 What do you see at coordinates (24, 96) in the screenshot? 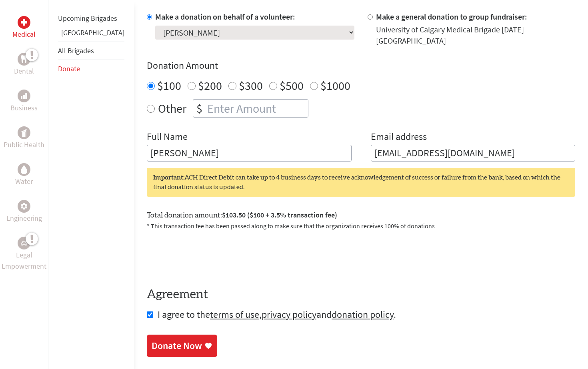
I see `img: Business` at bounding box center [24, 96].